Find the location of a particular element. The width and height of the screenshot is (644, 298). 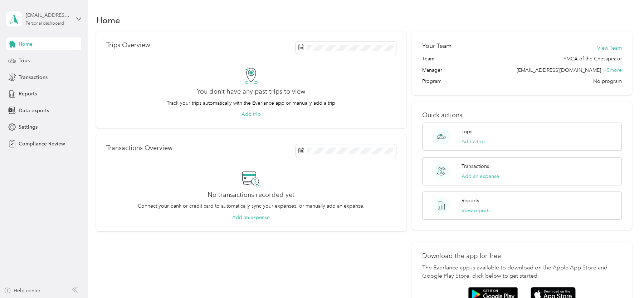

p: Transactions is located at coordinates (475, 166).